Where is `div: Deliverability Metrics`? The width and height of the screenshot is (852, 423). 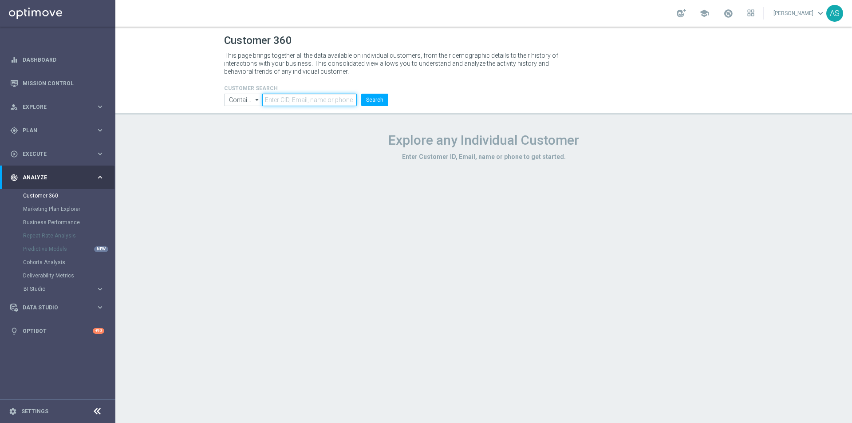 div: Deliverability Metrics is located at coordinates (69, 275).